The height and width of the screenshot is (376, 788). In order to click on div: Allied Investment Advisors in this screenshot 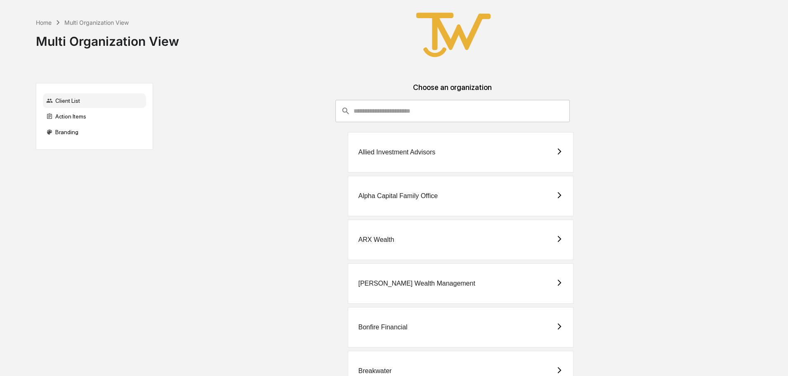, I will do `click(396, 152)`.